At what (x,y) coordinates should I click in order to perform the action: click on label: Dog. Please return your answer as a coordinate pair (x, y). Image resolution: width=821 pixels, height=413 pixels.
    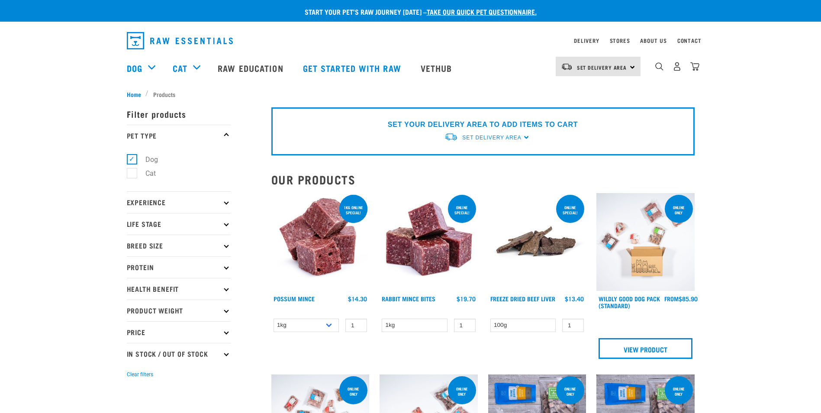
    Looking at the image, I should click on (146, 159).